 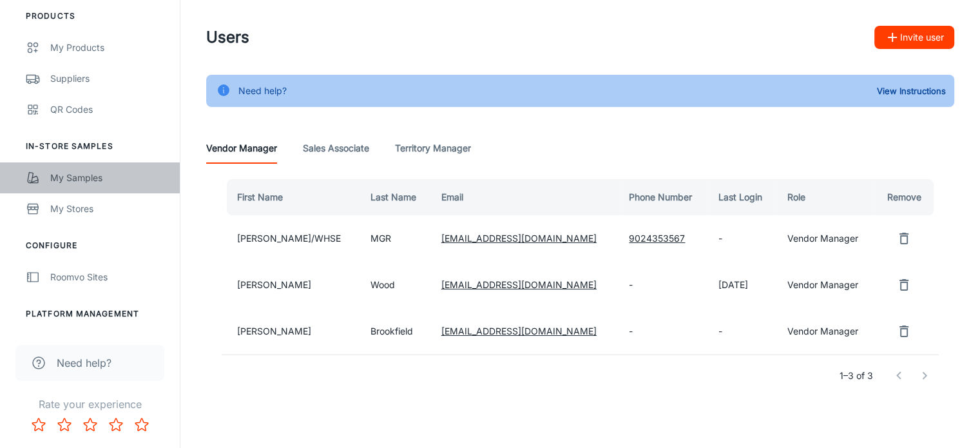 I want to click on div: Roomvo Sites, so click(x=108, y=278).